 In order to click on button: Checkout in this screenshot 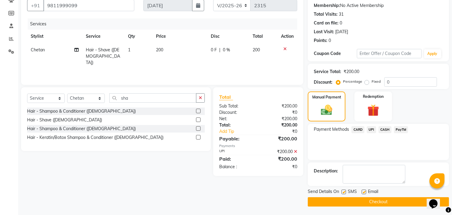, I will do `click(378, 201)`.